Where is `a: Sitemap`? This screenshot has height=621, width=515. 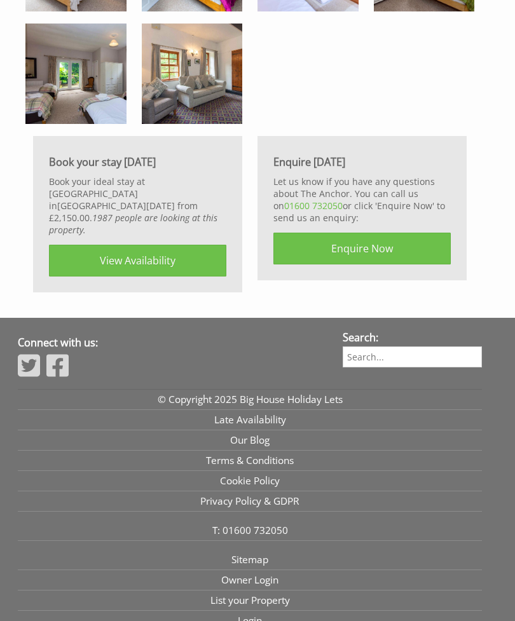 a: Sitemap is located at coordinates (250, 560).